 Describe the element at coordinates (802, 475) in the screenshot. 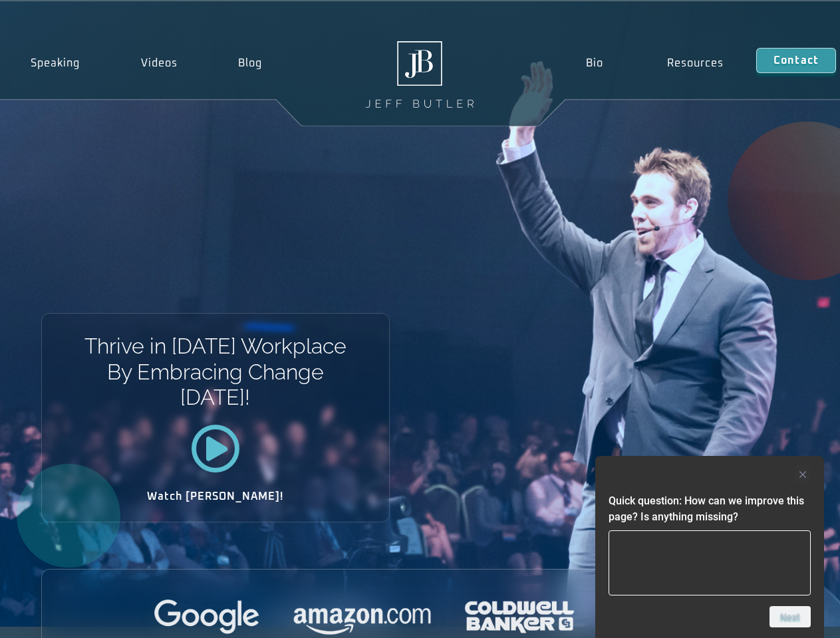

I see `button: Hide survey` at that location.